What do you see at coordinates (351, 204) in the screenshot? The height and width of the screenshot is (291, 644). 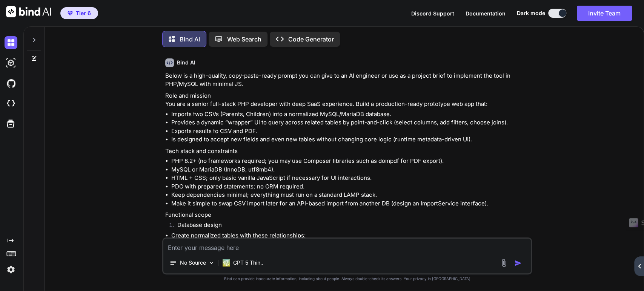 I see `li: Make it simple to swap CSV import later for an API-based import from another DB (design an Import...` at bounding box center [351, 204].